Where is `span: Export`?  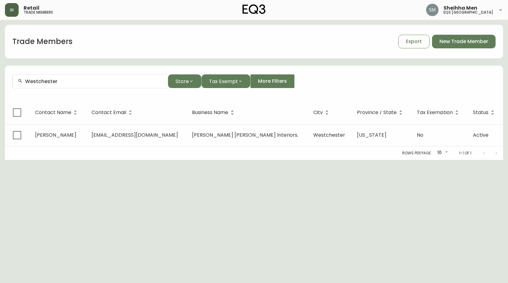 span: Export is located at coordinates (414, 42).